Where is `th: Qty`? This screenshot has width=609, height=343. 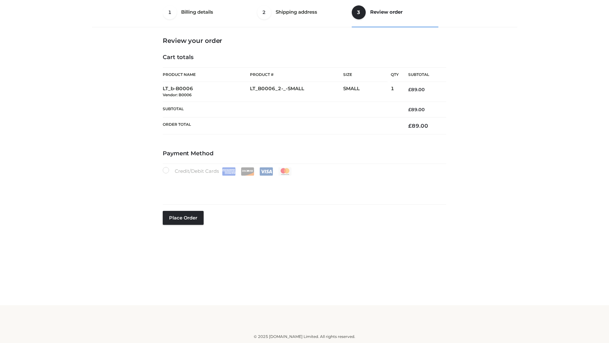
th: Qty is located at coordinates (395, 75).